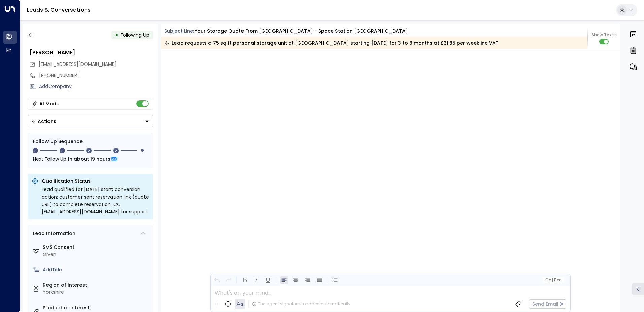 This screenshot has height=312, width=644. I want to click on div: Button group with a nested menu, so click(90, 121).